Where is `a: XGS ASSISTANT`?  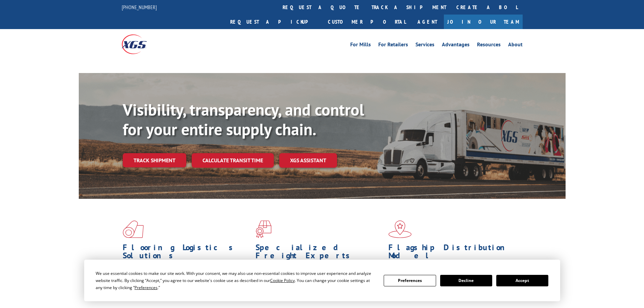 a: XGS ASSISTANT is located at coordinates (308, 160).